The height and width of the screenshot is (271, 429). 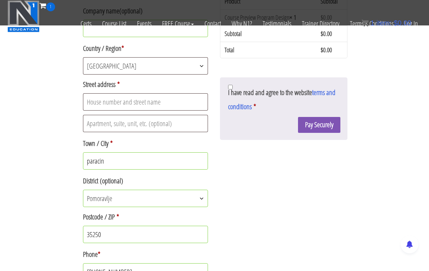 I want to click on a: Testimonials, so click(x=277, y=24).